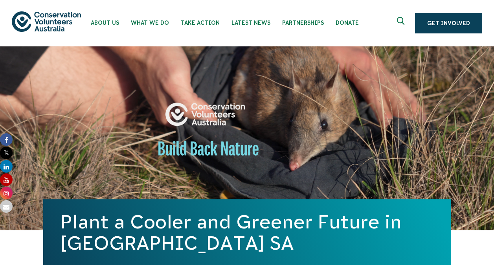  I want to click on a: Get Involved, so click(449, 23).